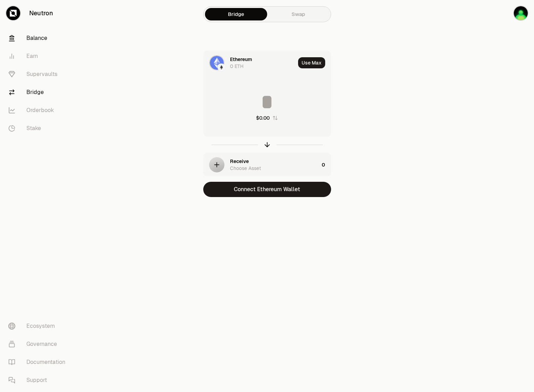 This screenshot has width=534, height=392. What do you see at coordinates (39, 110) in the screenshot?
I see `a: Orderbook` at bounding box center [39, 110].